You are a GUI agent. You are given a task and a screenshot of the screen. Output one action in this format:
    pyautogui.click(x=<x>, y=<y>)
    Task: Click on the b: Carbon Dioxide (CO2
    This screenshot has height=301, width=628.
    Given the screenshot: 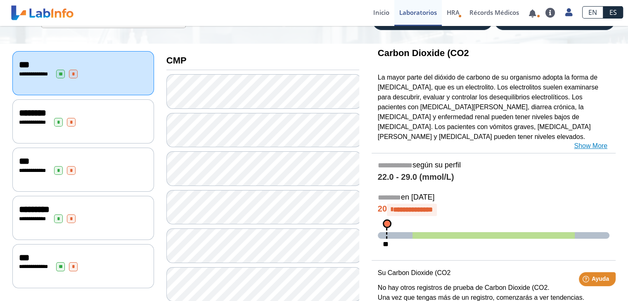 What is the action you would take?
    pyautogui.click(x=423, y=53)
    